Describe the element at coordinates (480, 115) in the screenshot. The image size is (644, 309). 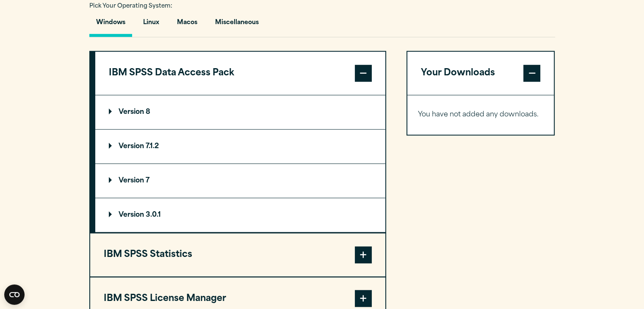
I see `p: You have not added any downloads.` at that location.